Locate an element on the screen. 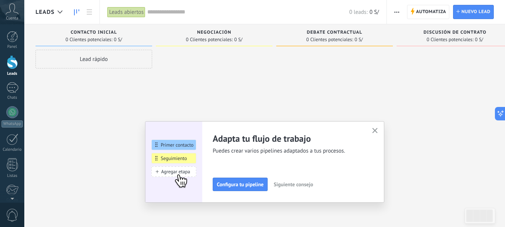  span: Contacto inicial is located at coordinates (94, 33).